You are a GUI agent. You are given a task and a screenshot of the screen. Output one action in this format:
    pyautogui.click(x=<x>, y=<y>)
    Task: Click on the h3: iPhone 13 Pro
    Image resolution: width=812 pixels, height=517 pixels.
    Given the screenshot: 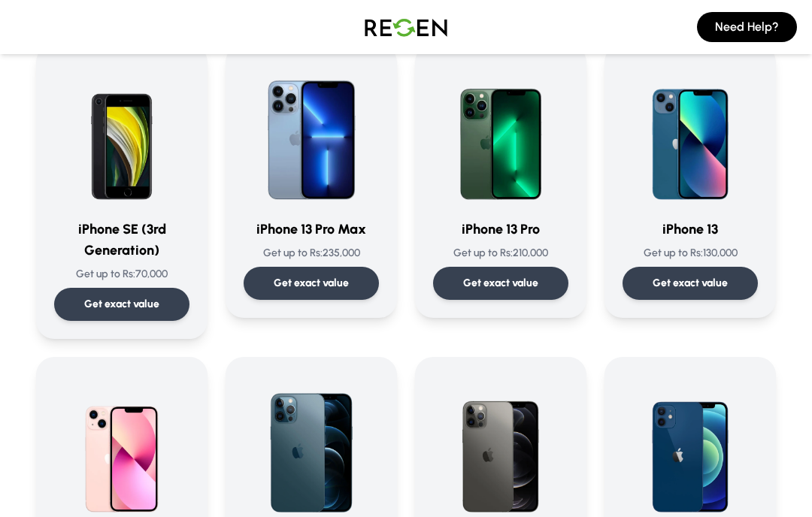 What is the action you would take?
    pyautogui.click(x=501, y=229)
    